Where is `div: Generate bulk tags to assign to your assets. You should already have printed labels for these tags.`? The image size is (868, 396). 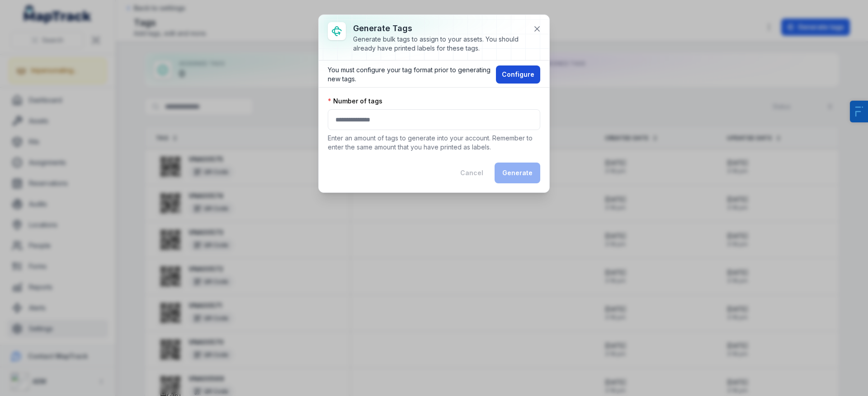
div: Generate bulk tags to assign to your assets. You should already have printed labels for these tags. is located at coordinates (439, 44).